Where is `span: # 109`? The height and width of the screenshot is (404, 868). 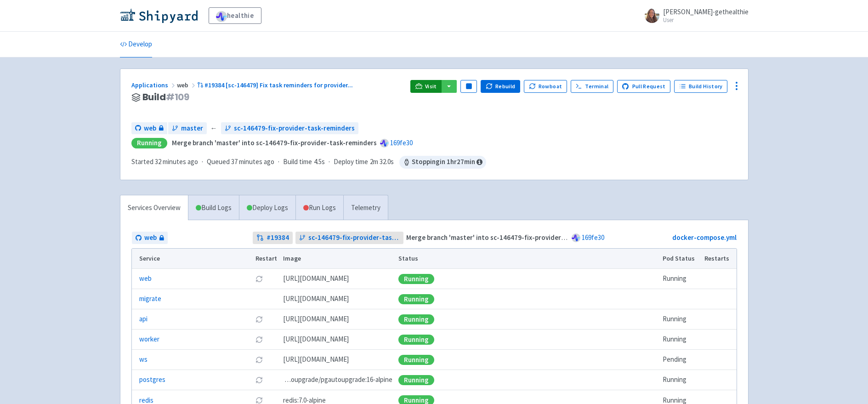 span: # 109 is located at coordinates (178, 97).